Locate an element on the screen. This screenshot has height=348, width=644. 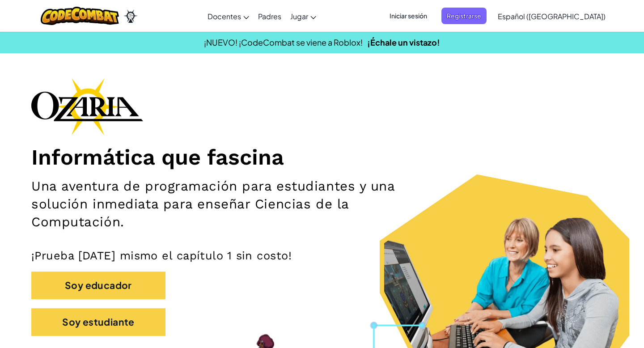
img: CodeCombat logo is located at coordinates (80, 15).